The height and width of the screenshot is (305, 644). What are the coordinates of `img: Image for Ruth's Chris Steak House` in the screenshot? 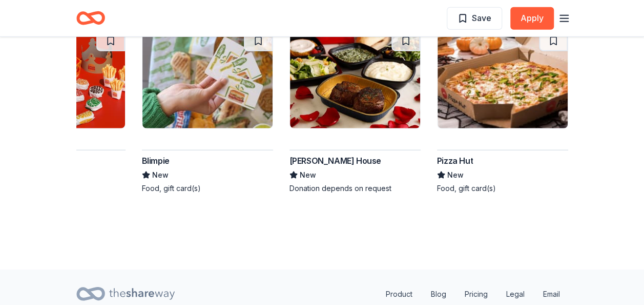 It's located at (355, 80).